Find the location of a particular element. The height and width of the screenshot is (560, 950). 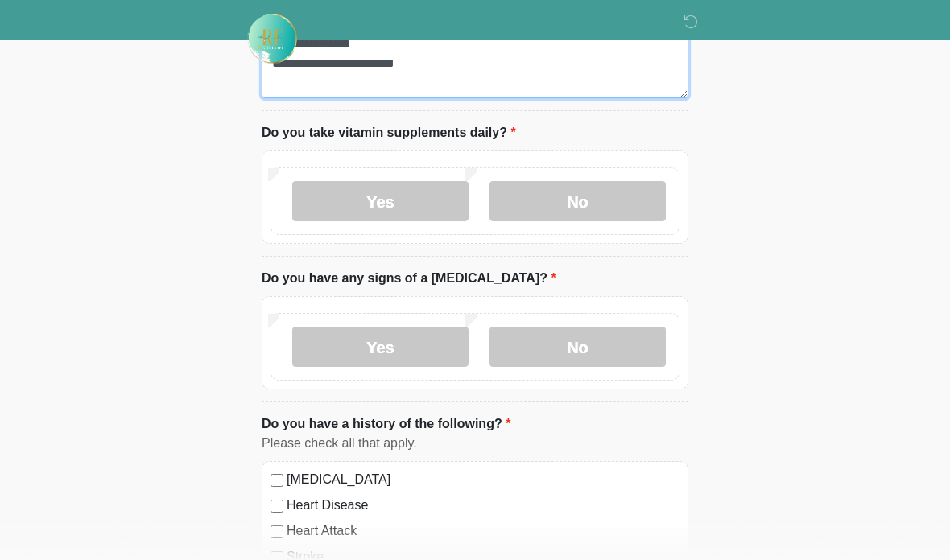

div: Please check all that apply. is located at coordinates (475, 444).